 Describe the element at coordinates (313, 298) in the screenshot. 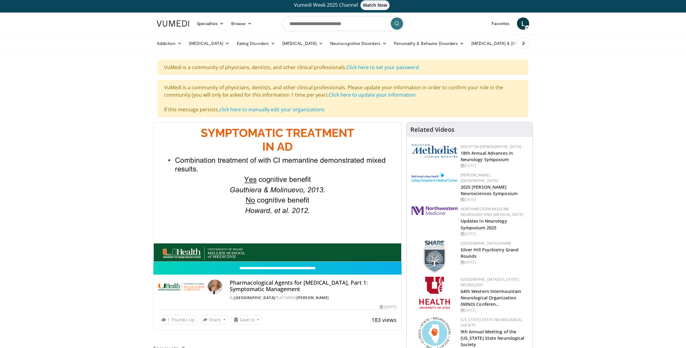

I see `div: By FEATURING` at that location.